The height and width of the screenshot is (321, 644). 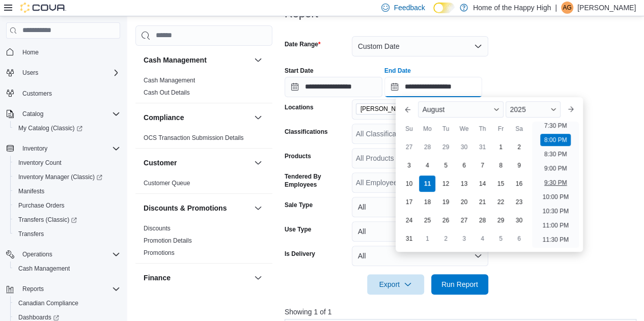 What do you see at coordinates (464, 193) in the screenshot?
I see `div: August, 2025` at bounding box center [464, 193].